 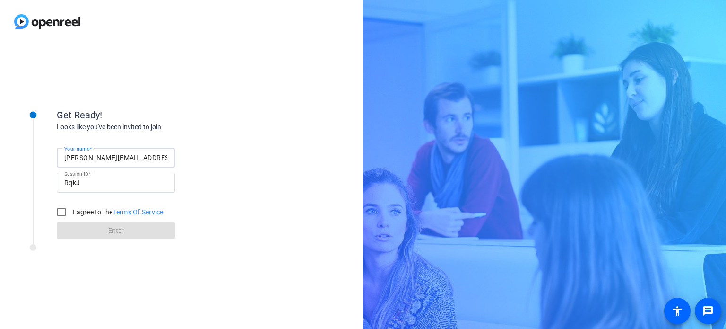 I want to click on mat-label: Your name, so click(x=77, y=148).